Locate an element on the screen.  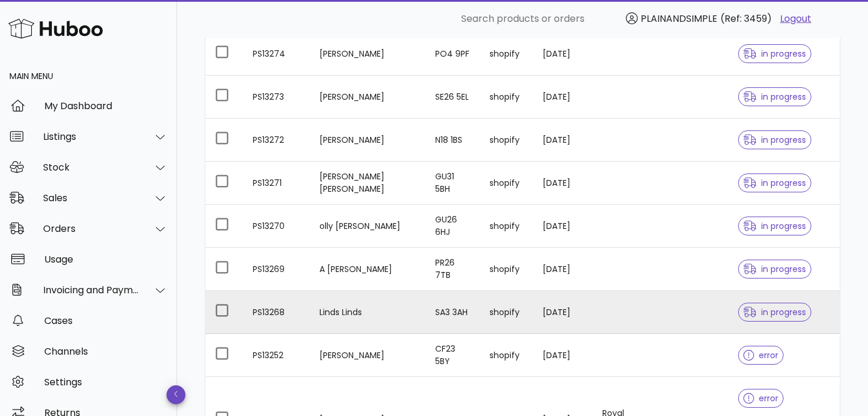
a: Logout is located at coordinates (795, 19).